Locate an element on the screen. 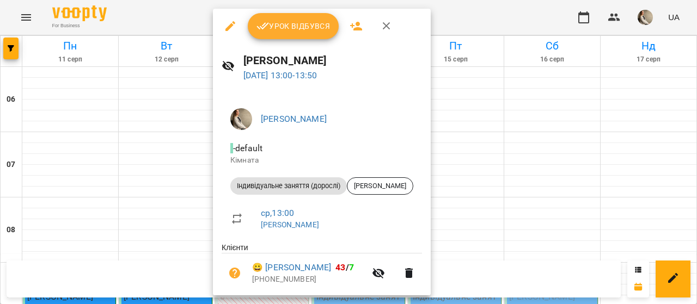  span: Урок відбувся is located at coordinates (293, 26).